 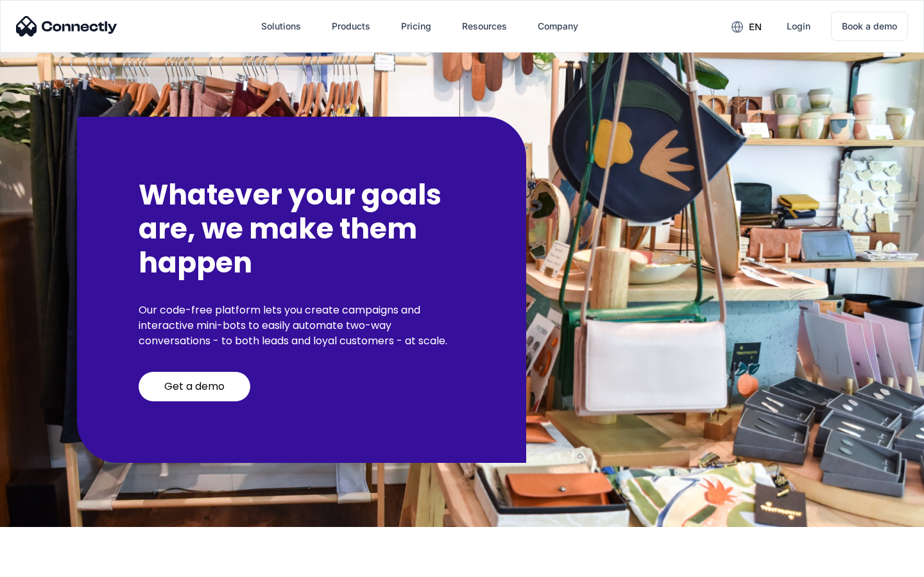 I want to click on div: Resources, so click(x=484, y=26).